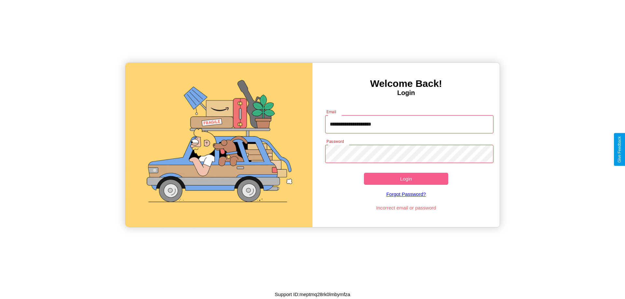 This screenshot has height=299, width=625. What do you see at coordinates (619, 149) in the screenshot?
I see `div: Give Feedback` at bounding box center [619, 149].